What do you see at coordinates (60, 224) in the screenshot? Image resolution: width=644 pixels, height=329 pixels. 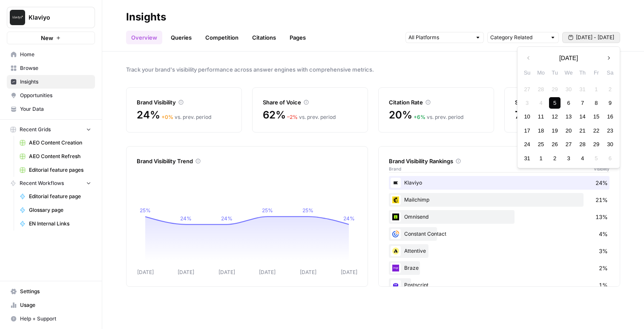 I see `span: EN Internal Links` at bounding box center [60, 224].